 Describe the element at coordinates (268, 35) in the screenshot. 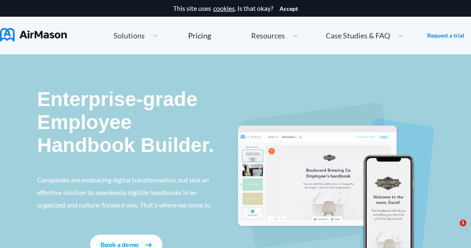

I see `span: Resources` at that location.